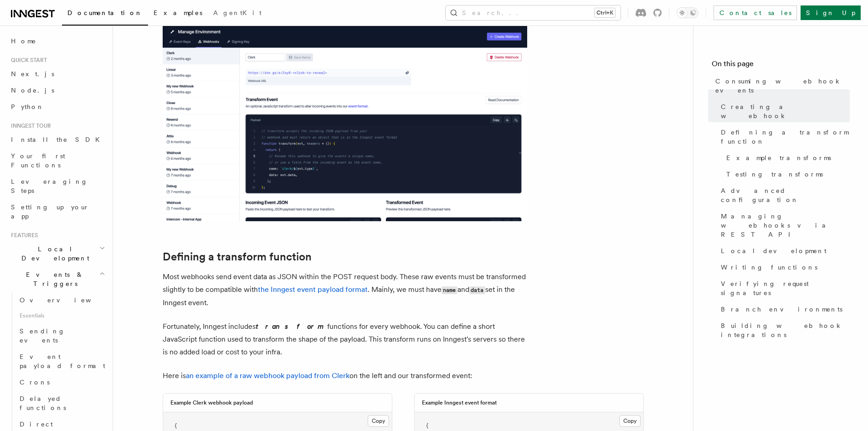  I want to click on em: transform, so click(291, 326).